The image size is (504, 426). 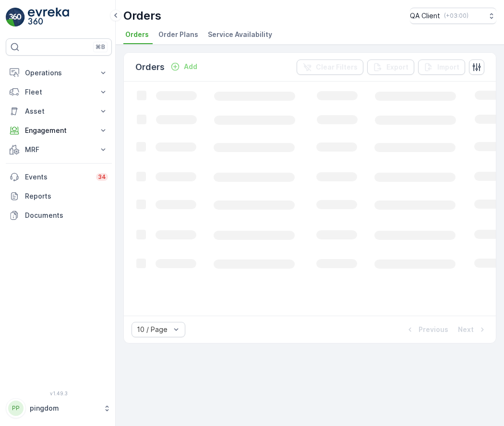 What do you see at coordinates (434, 329) in the screenshot?
I see `p: Previous` at bounding box center [434, 329].